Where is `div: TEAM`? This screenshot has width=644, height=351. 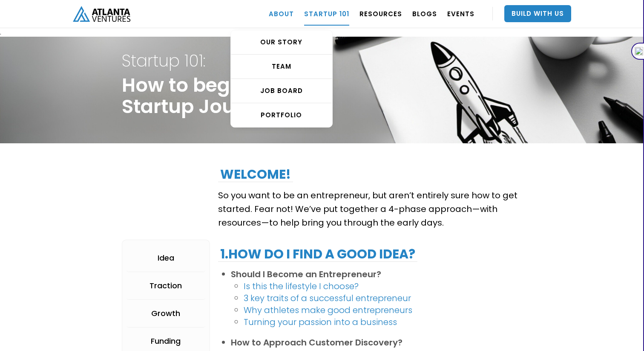 div: TEAM is located at coordinates (282, 67).